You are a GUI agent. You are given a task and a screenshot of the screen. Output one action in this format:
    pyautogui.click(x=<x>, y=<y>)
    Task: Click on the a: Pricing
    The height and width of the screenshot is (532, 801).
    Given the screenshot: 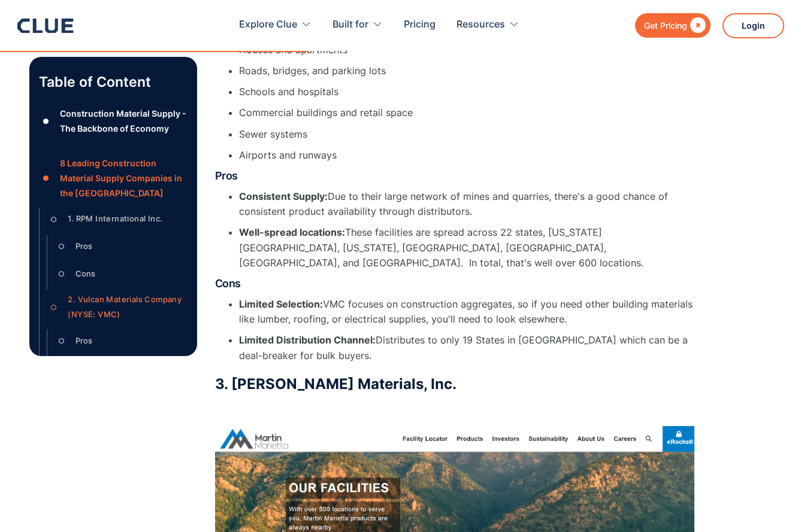 What is the action you would take?
    pyautogui.click(x=419, y=25)
    